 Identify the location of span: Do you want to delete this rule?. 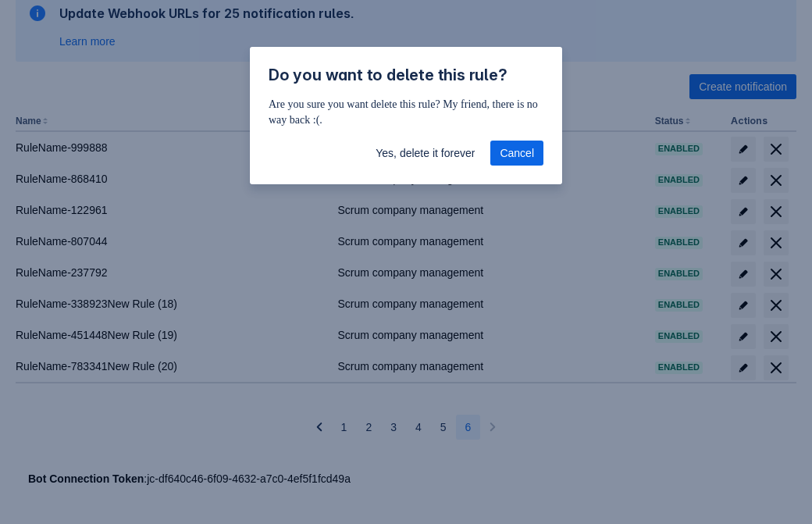
(388, 75).